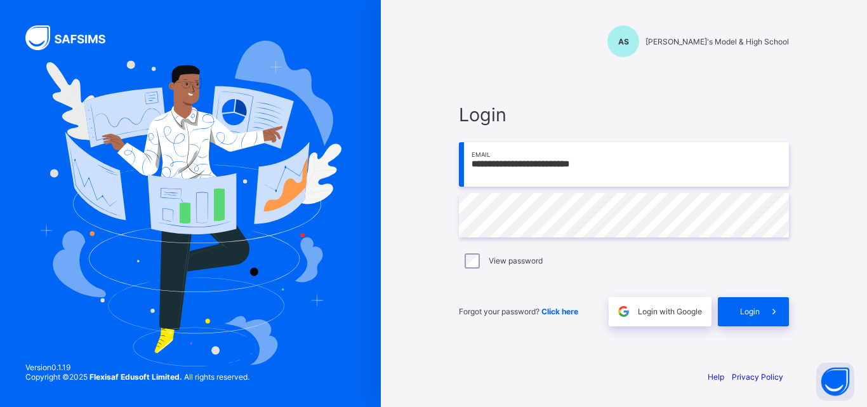  Describe the element at coordinates (670, 311) in the screenshot. I see `span: Login with Google` at that location.